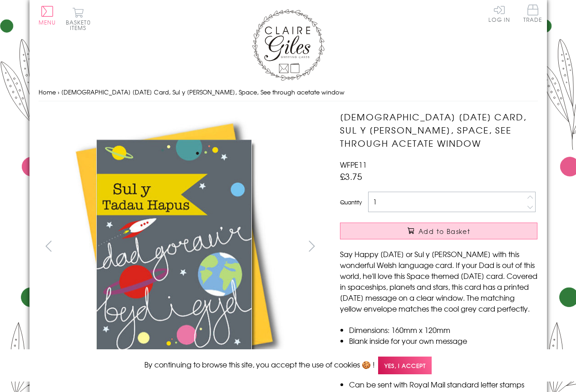  I want to click on li: Dimensions: 160mm x 120mm, so click(443, 330).